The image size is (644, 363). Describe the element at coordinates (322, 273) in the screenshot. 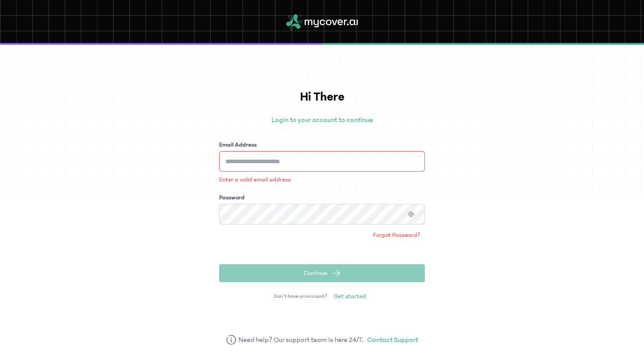

I see `button: Continue` at that location.